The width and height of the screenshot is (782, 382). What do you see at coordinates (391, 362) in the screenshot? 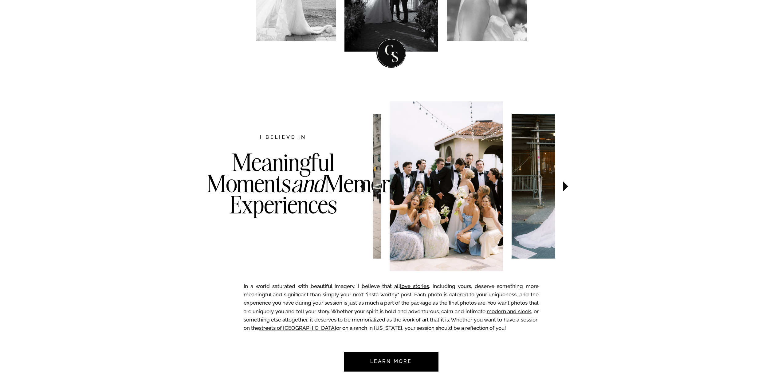
I see `nav: Learn more` at bounding box center [391, 362].